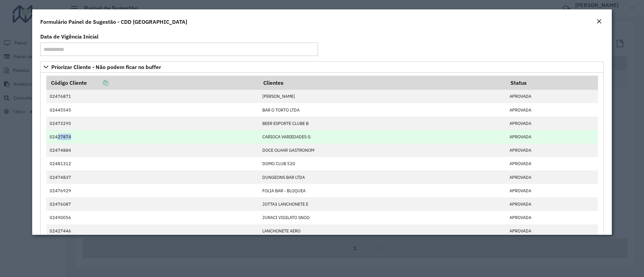 The width and height of the screenshot is (644, 277). I want to click on th: Clientes, so click(382, 83).